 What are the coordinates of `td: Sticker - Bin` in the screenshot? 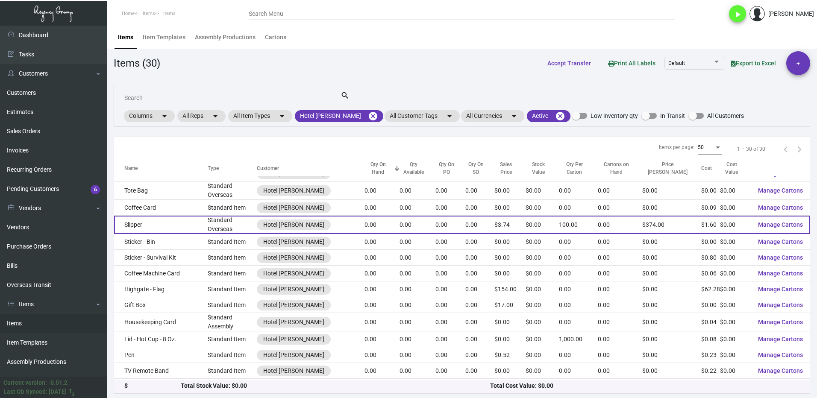 It's located at (161, 242).